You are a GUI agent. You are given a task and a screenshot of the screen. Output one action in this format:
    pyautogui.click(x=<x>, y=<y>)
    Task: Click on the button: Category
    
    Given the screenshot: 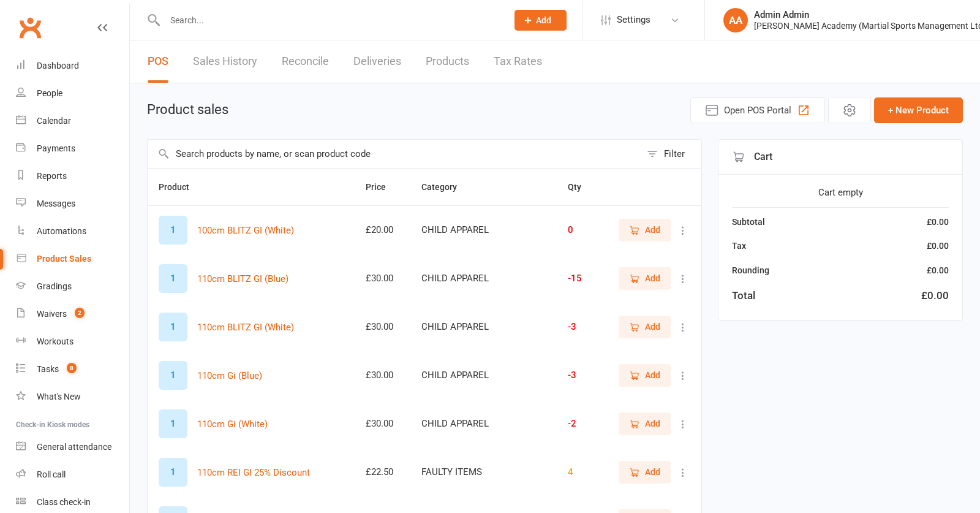 What is the action you would take?
    pyautogui.click(x=446, y=187)
    